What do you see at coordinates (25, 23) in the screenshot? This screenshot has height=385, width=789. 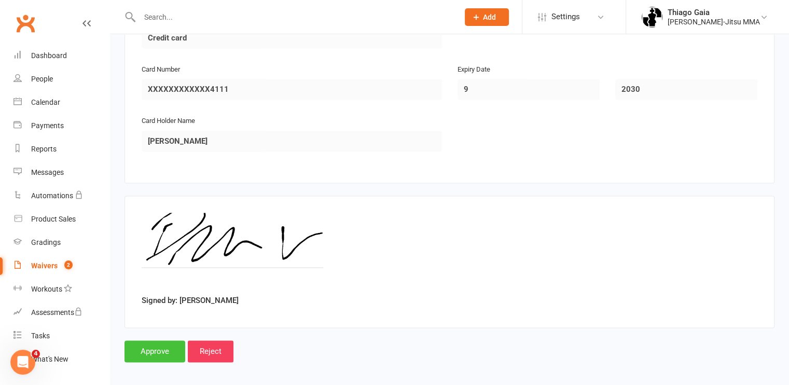 I see `a: Clubworx` at bounding box center [25, 23].